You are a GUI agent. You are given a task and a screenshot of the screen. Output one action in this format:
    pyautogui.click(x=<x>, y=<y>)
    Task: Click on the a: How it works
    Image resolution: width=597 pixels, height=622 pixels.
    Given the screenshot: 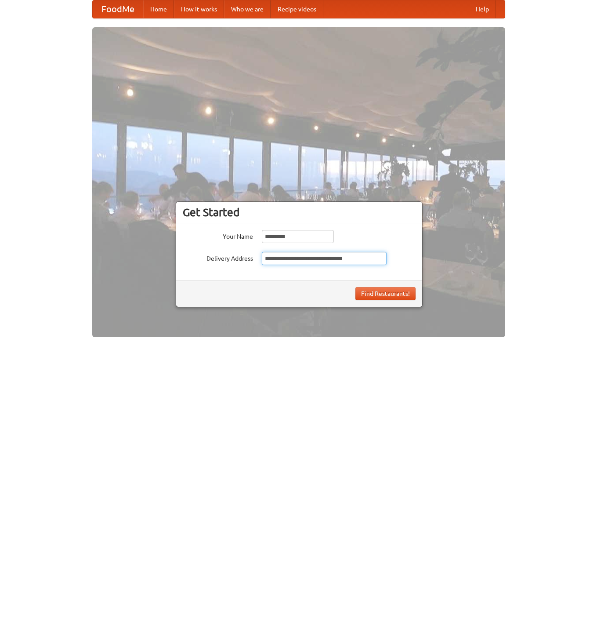 What is the action you would take?
    pyautogui.click(x=199, y=9)
    